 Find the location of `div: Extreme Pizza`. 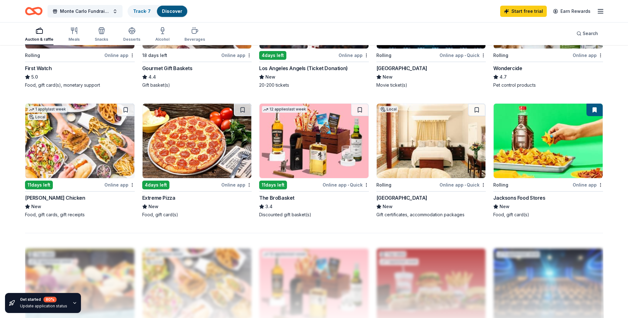

div: Extreme Pizza is located at coordinates (159, 198).